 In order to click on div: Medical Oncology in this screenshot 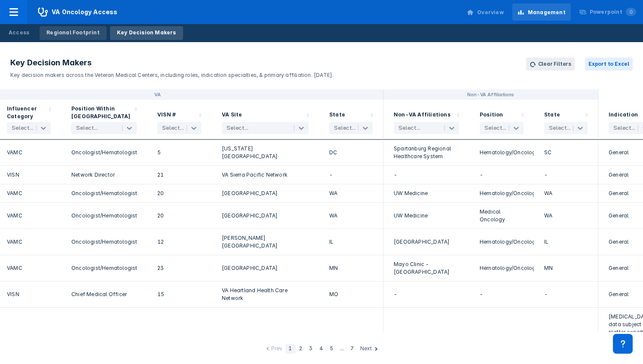, I will do `click(502, 216)`.